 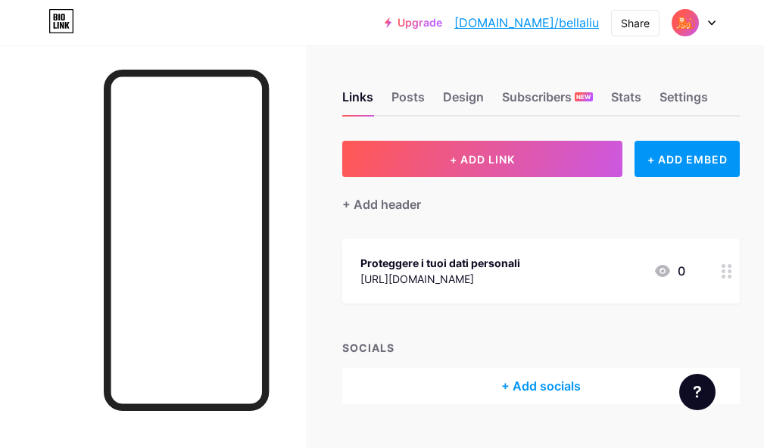 I want to click on div: 0, so click(x=670, y=271).